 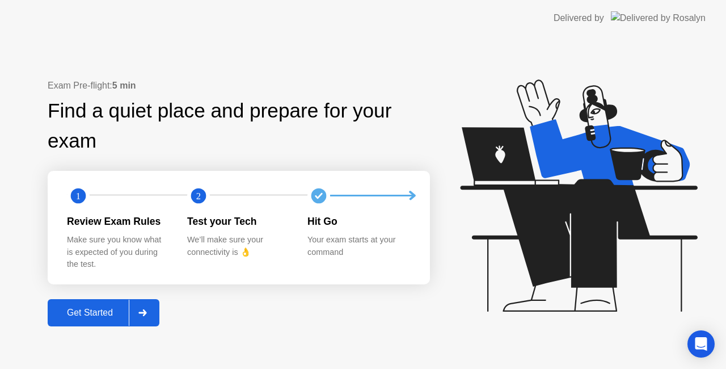 I want to click on div: Make sure you know what is expected of you during the test., so click(x=118, y=252).